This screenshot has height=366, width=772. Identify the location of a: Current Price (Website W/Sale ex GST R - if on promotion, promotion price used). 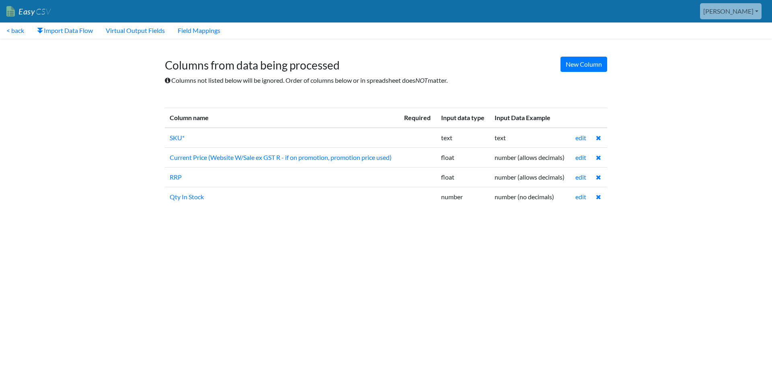
(281, 157).